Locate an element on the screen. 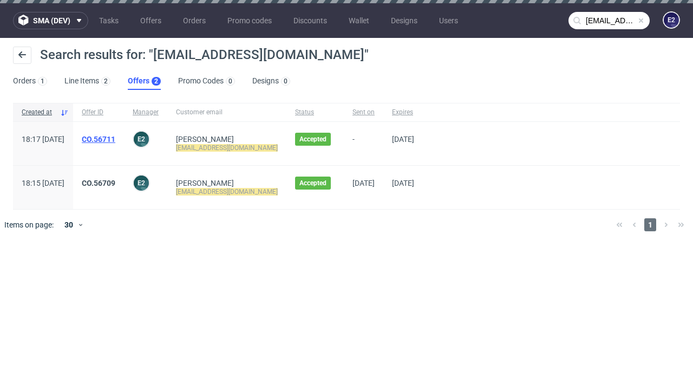 The height and width of the screenshot is (390, 693). a: Users is located at coordinates (448, 21).